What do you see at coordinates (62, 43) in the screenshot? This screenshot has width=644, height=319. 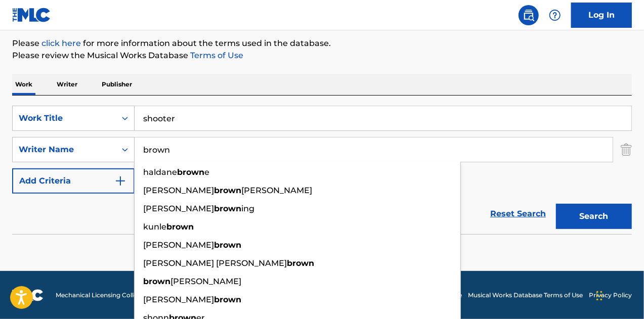 I see `a: click here` at bounding box center [62, 43].